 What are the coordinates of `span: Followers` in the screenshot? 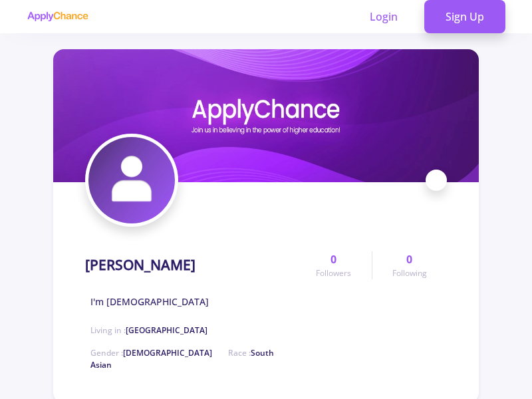 It's located at (333, 273).